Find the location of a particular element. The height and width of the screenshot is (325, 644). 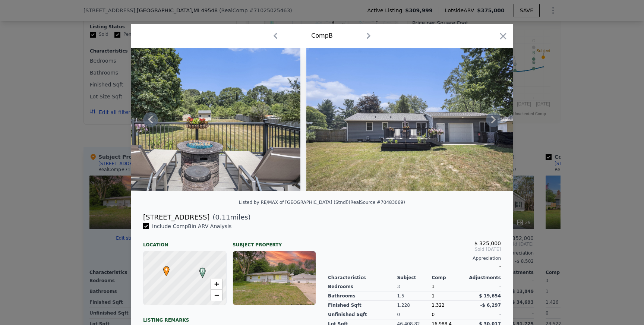

span: 0.11 is located at coordinates (223, 217).